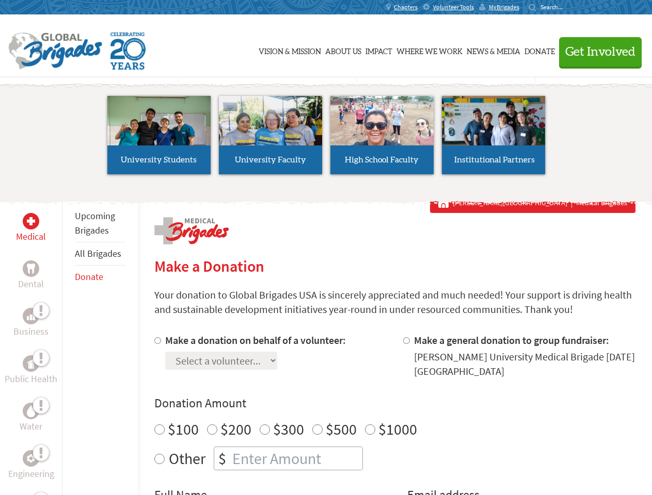  Describe the element at coordinates (95, 223) in the screenshot. I see `a: Upcoming Brigades` at that location.